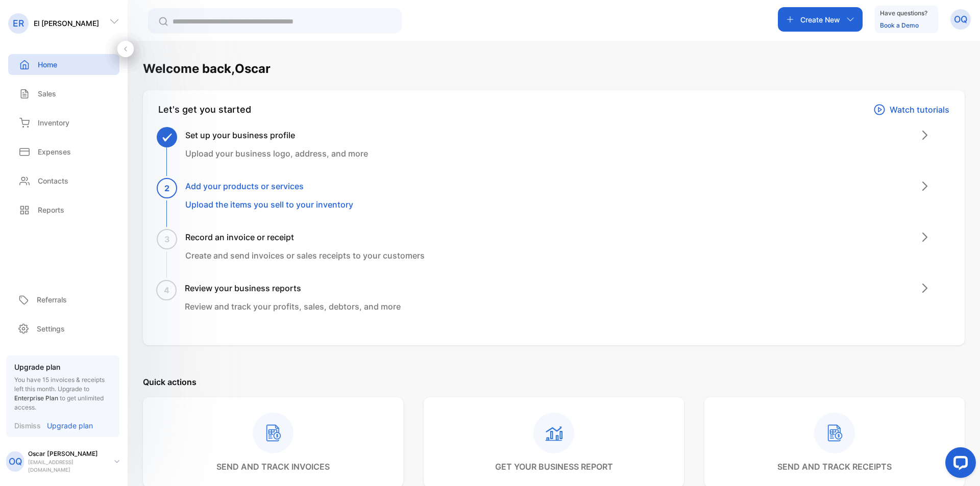 Image resolution: width=980 pixels, height=486 pixels. What do you see at coordinates (305, 255) in the screenshot?
I see `p: Create and send invoices or sales receipts to your customers` at bounding box center [305, 255].